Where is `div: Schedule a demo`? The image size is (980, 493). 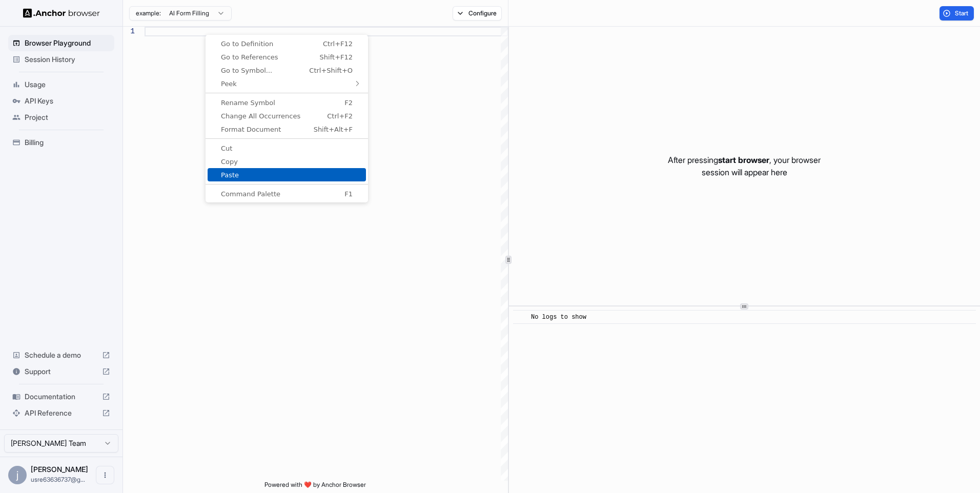 div: Schedule a demo is located at coordinates (61, 355).